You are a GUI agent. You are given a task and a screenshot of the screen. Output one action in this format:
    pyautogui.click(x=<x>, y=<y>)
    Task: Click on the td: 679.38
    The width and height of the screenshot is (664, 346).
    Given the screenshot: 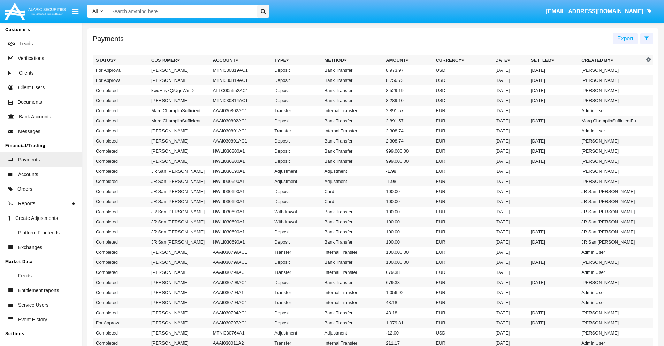 What is the action you would take?
    pyautogui.click(x=408, y=272)
    